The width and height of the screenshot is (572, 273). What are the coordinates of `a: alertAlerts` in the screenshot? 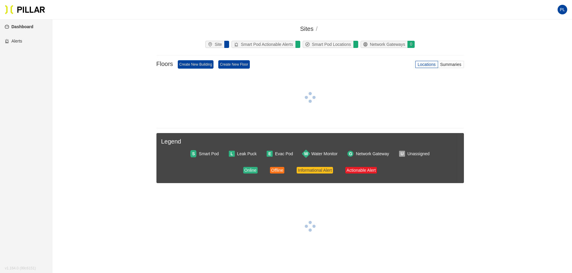 It's located at (14, 41).